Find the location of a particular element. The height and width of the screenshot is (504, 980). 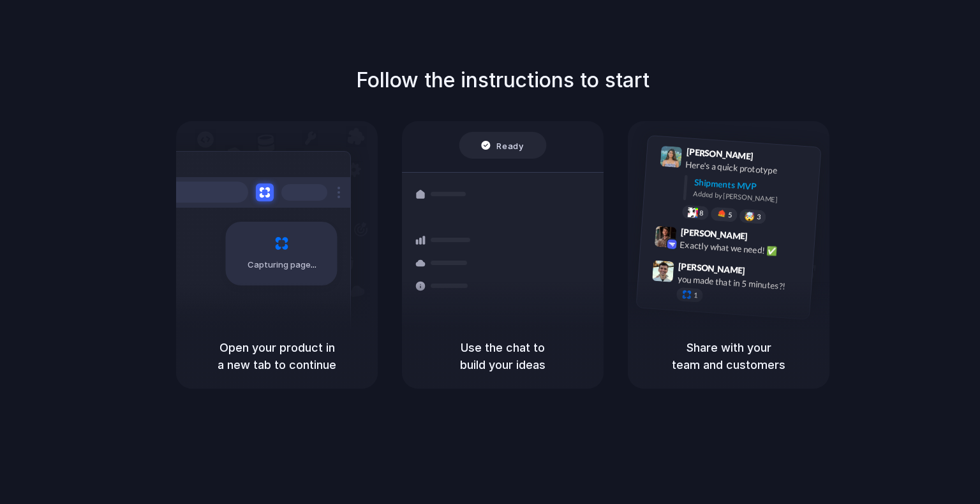

span: 9:41 AM is located at coordinates (770, 158).